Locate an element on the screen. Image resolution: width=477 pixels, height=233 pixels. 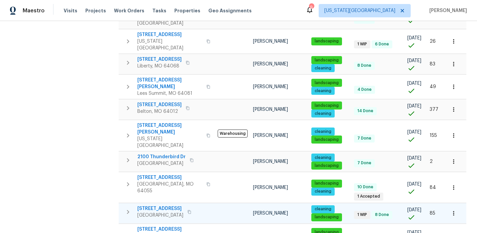
span: 377 is located at coordinates (434, 109).